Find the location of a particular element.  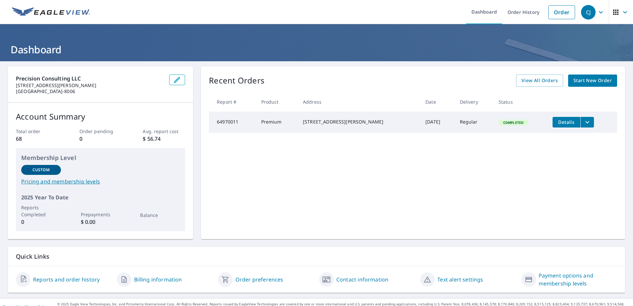

p: Balance is located at coordinates (160, 215).